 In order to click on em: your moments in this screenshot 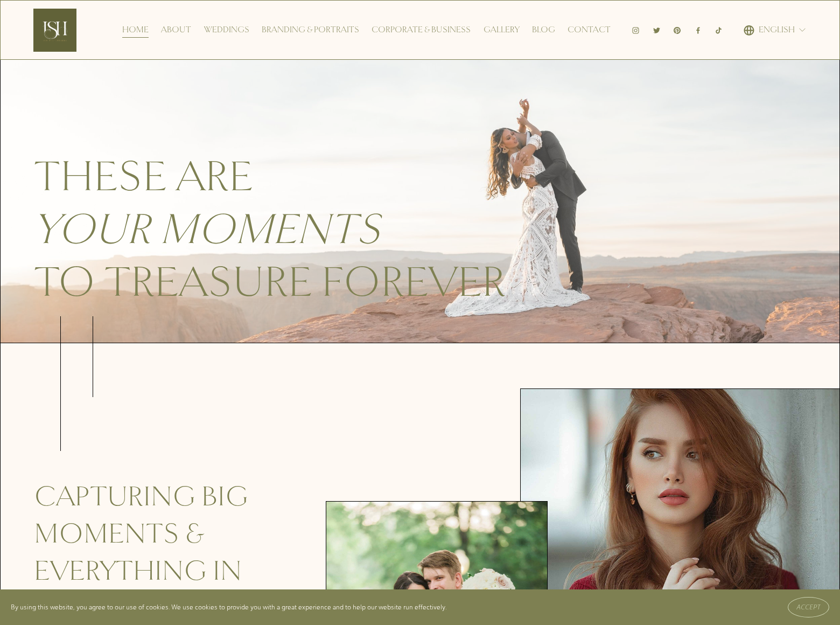, I will do `click(207, 229)`.